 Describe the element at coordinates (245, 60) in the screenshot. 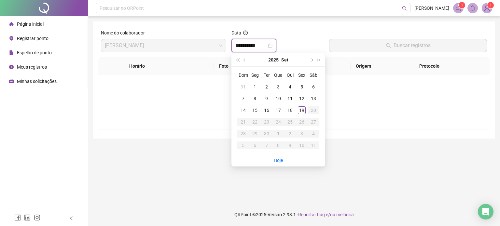

I see `button: prev-year` at that location.